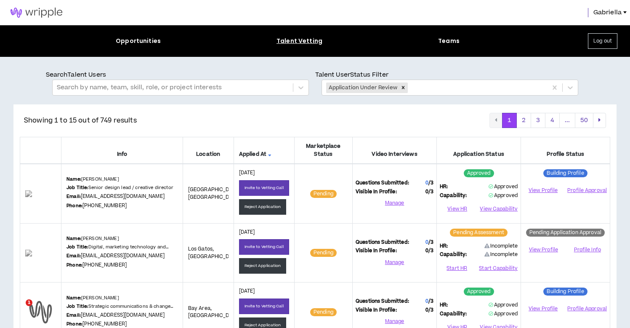 The width and height of the screenshot is (630, 328). I want to click on th: Info, so click(122, 150).